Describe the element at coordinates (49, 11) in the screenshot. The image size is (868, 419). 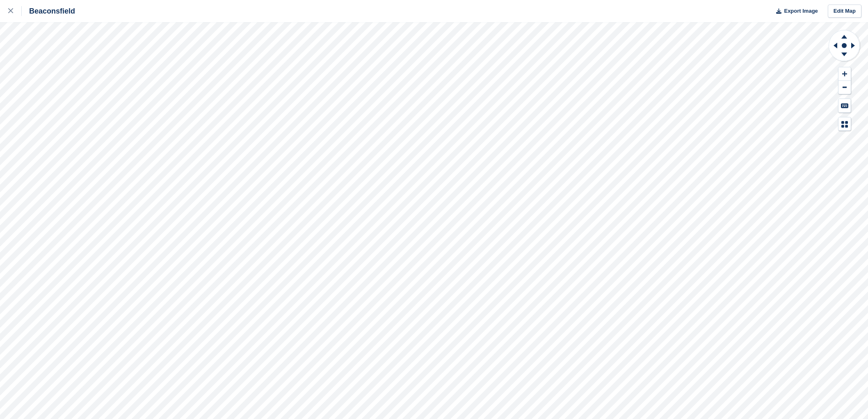
I see `div: Beaconsfield` at that location.